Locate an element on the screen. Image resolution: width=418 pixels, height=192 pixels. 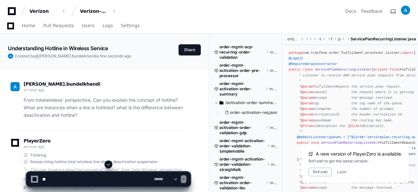
span: order-mgmt-activation-order-validation-simplemobile is located at coordinates (243, 146).